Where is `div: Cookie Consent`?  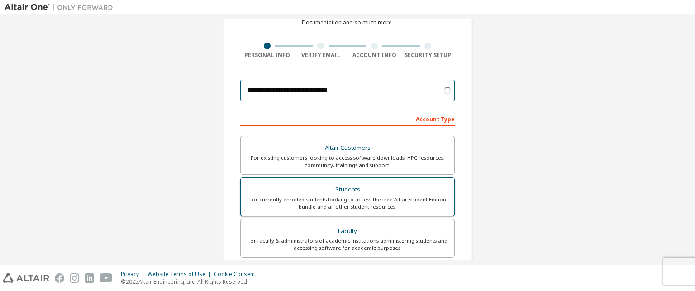
div: Cookie Consent is located at coordinates (237, 274).